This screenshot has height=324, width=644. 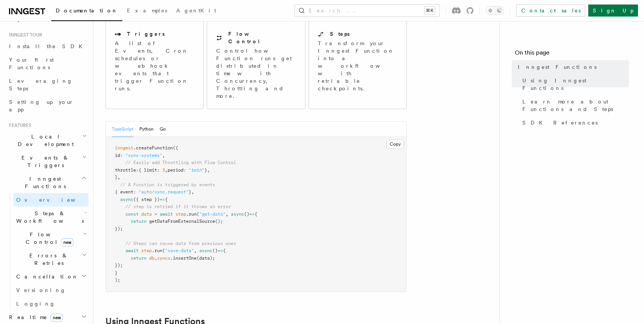 I want to click on span: Flow Control, so click(x=48, y=238).